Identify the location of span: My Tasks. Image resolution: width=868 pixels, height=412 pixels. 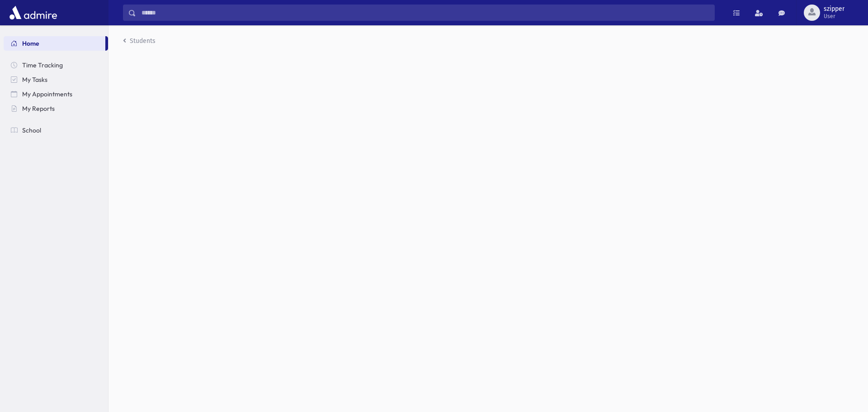
(35, 80).